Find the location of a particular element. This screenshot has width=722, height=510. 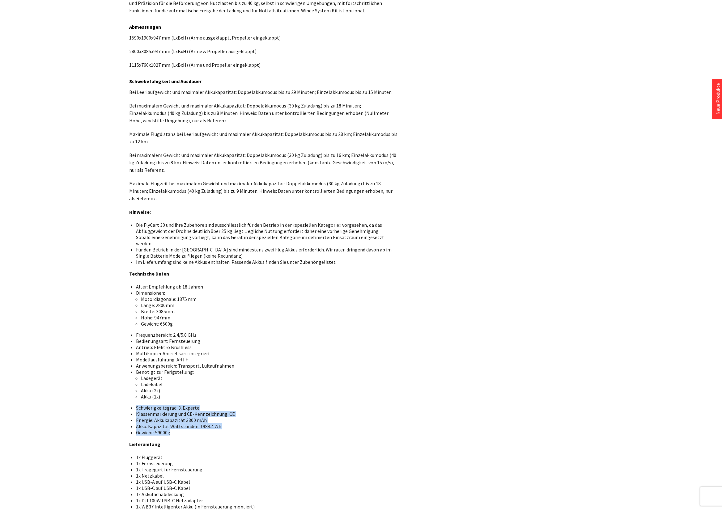

p: Bei maximalem Gewicht und maximaler Akkukapazität: Doppelakkumodus (30 kg Zuladung) bis zu 16 km;... is located at coordinates (264, 163).